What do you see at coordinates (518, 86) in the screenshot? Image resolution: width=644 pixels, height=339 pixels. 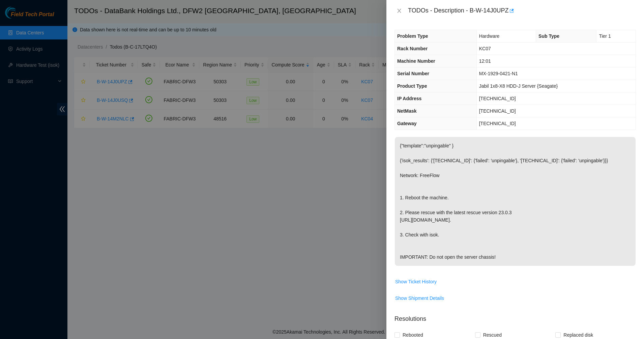 I see `span: Jabil 1x8-X8 HDD-J Server {Seagate}` at bounding box center [518, 86].